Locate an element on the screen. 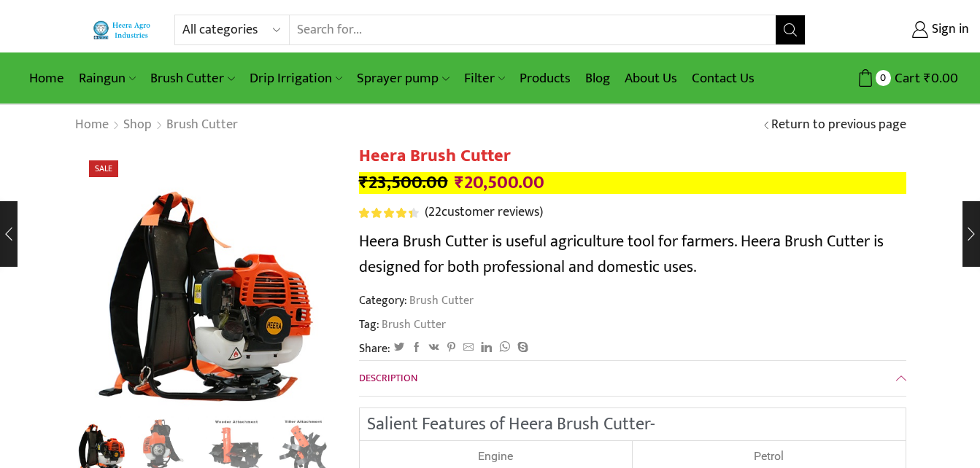  a: Drip Irrigation is located at coordinates (296, 78).